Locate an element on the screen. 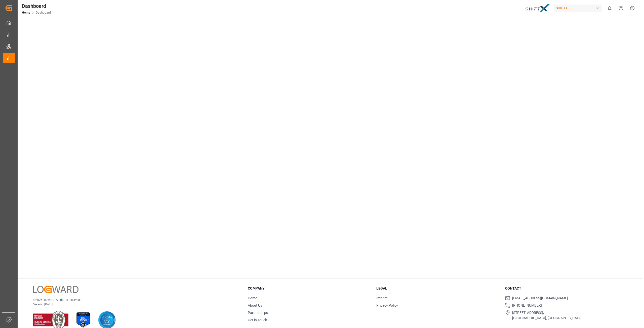 The image size is (644, 328). a: Privacy Policy is located at coordinates (387, 306).